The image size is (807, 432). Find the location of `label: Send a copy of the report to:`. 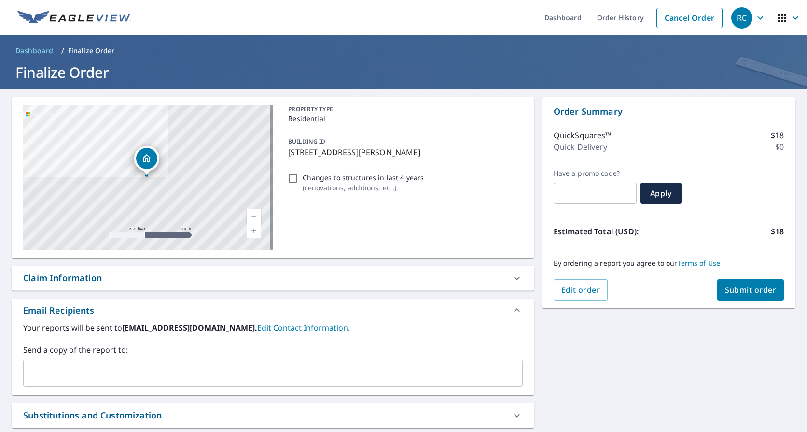

label: Send a copy of the report to: is located at coordinates (273, 350).